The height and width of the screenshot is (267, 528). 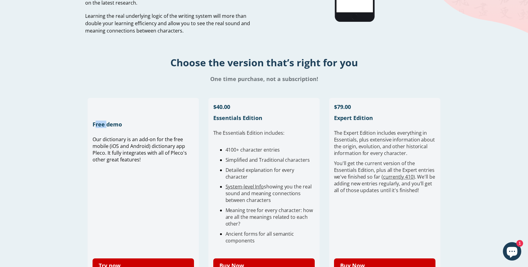 I want to click on span: Simplified and Traditional characters, so click(x=268, y=160).